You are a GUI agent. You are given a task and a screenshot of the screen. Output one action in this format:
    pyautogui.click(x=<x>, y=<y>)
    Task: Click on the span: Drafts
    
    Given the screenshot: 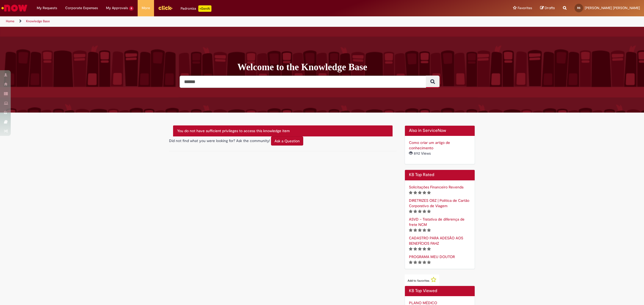 What is the action you would take?
    pyautogui.click(x=550, y=8)
    